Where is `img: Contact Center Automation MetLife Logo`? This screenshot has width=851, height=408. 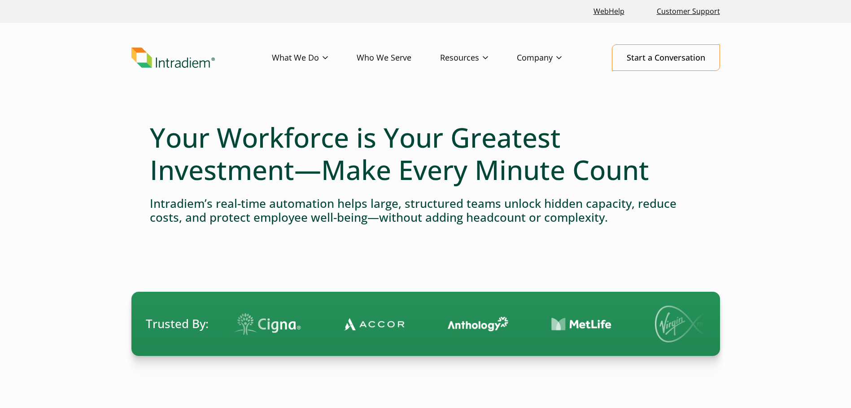 img: Contact Center Automation MetLife Logo is located at coordinates (579, 324).